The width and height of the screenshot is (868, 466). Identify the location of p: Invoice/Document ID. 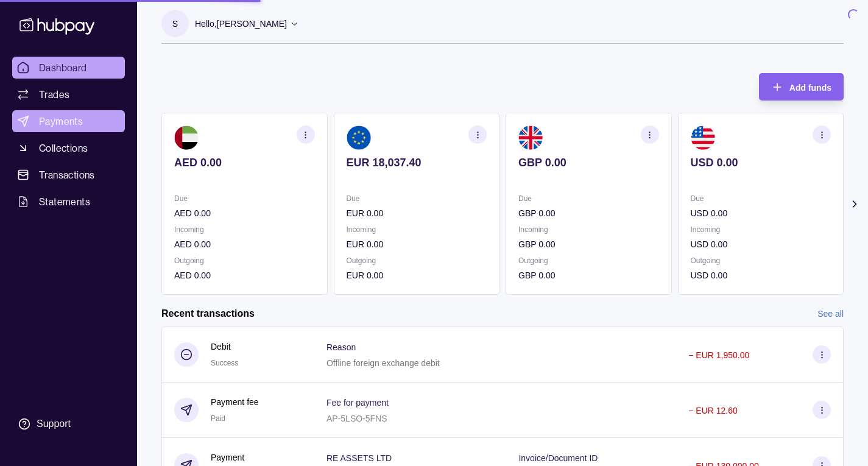
(558, 458).